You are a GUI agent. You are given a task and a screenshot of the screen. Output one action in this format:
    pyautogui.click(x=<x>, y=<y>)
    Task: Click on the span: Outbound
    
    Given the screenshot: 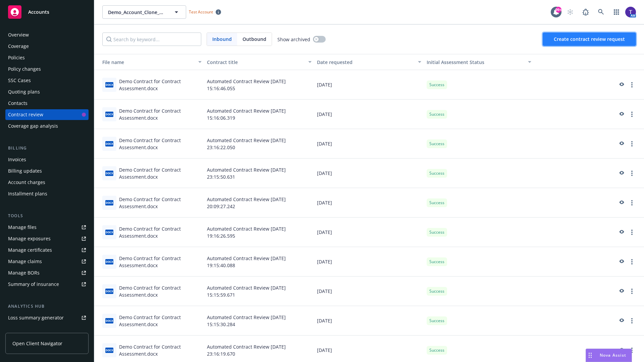 What is the action you would take?
    pyautogui.click(x=254, y=39)
    